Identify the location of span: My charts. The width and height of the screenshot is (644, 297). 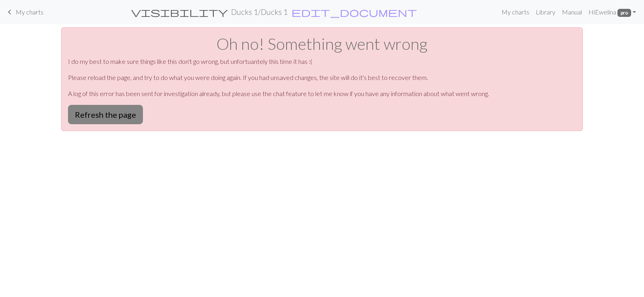
(29, 12).